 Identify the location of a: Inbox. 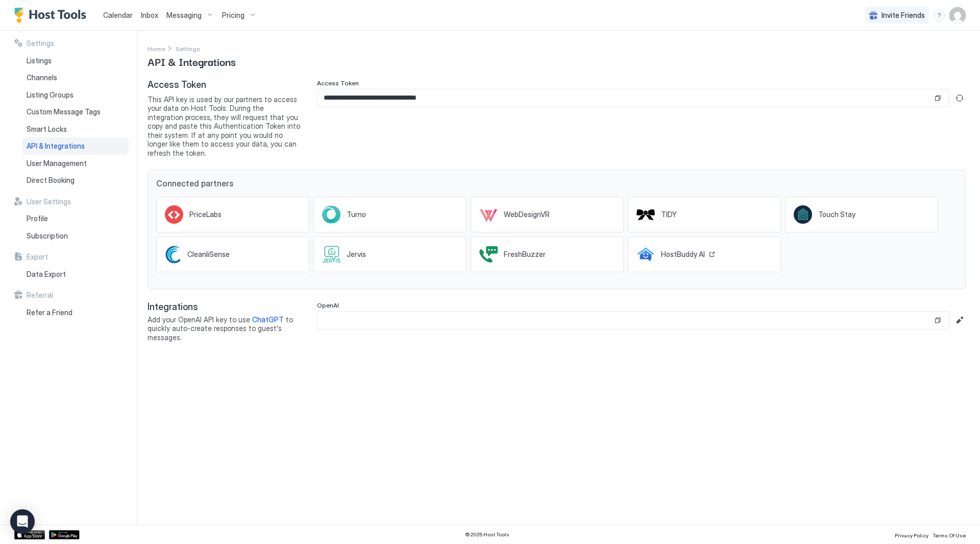
(149, 15).